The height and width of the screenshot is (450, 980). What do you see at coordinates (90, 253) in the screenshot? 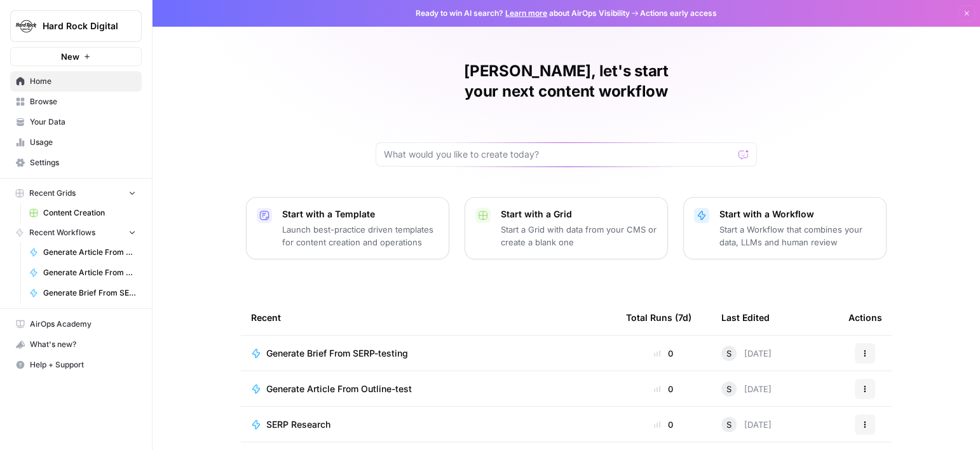
I see `span: Generate Article From Outline` at bounding box center [90, 253].